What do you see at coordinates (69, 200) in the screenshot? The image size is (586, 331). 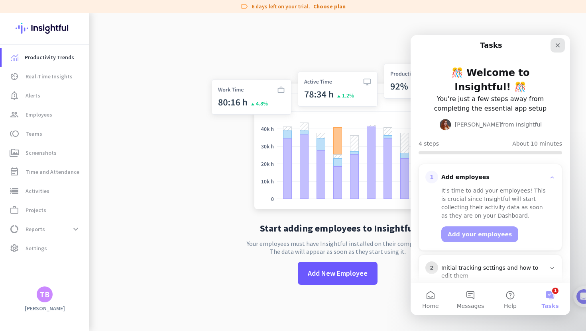 I see `button: Add your employees` at bounding box center [69, 200].